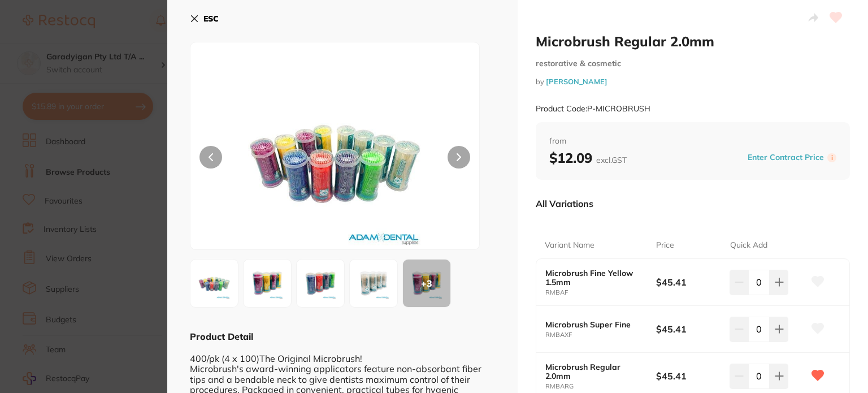 The width and height of the screenshot is (868, 393). Describe the element at coordinates (565, 203) in the screenshot. I see `p: All Variations` at that location.